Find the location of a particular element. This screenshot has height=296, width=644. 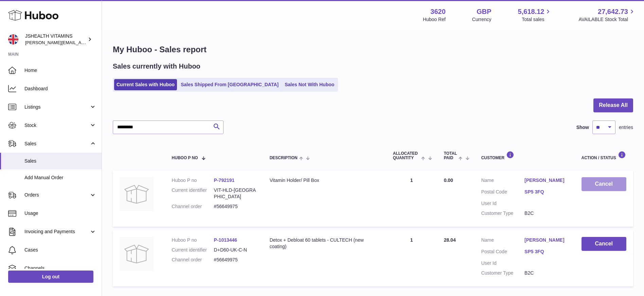

a: Current Sales with Huboo is located at coordinates (146, 85).